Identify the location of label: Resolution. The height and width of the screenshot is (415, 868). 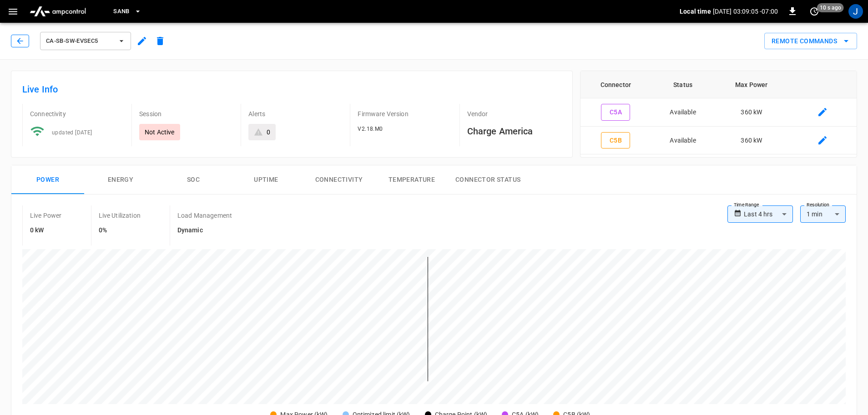
(818, 205).